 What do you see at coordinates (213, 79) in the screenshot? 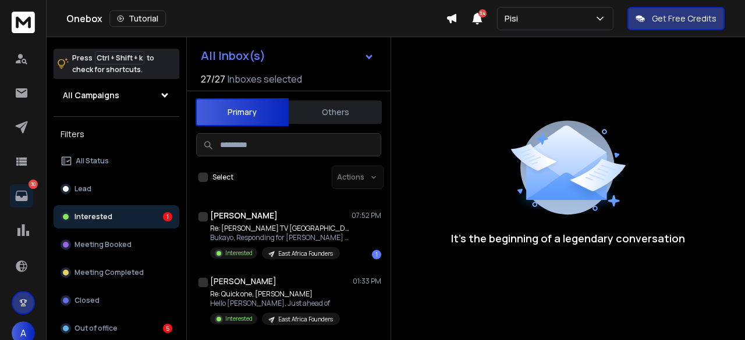
I see `span: 27 / 27` at bounding box center [213, 79].